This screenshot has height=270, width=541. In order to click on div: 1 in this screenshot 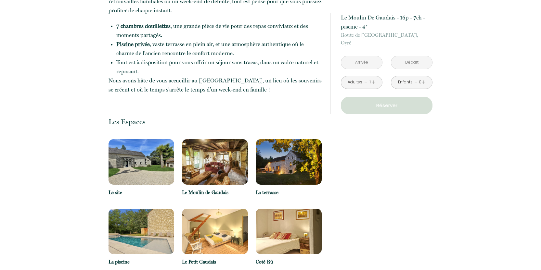, I will do `click(370, 82)`.